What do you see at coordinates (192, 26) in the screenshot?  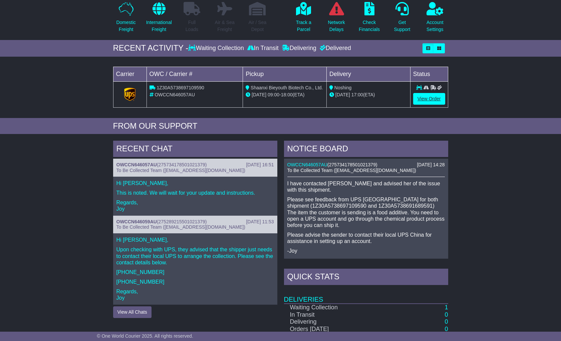 I see `p: Full Loads` at bounding box center [192, 26].